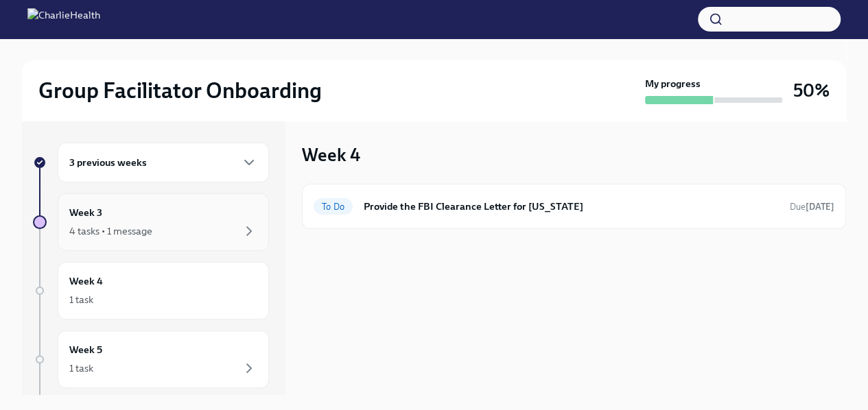 This screenshot has width=868, height=410. I want to click on h6: Week 5, so click(86, 350).